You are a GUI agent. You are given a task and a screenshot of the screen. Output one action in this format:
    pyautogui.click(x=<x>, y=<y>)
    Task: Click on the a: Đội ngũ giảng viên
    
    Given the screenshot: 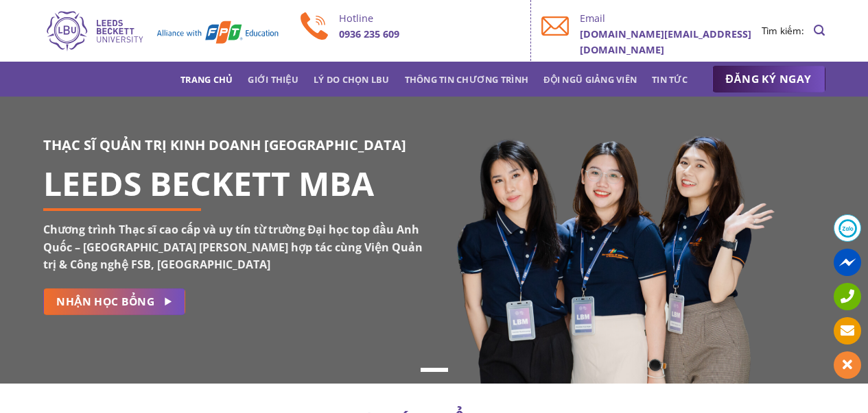 What is the action you would take?
    pyautogui.click(x=590, y=79)
    